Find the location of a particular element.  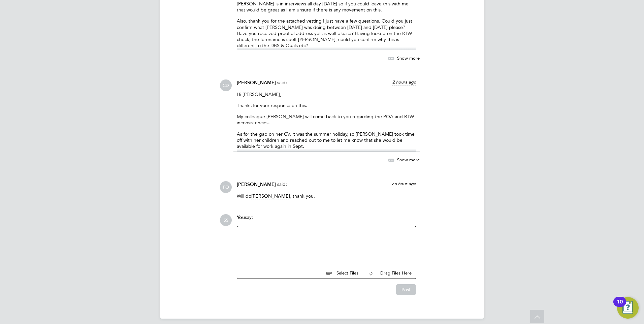

span: SS is located at coordinates (225, 220).